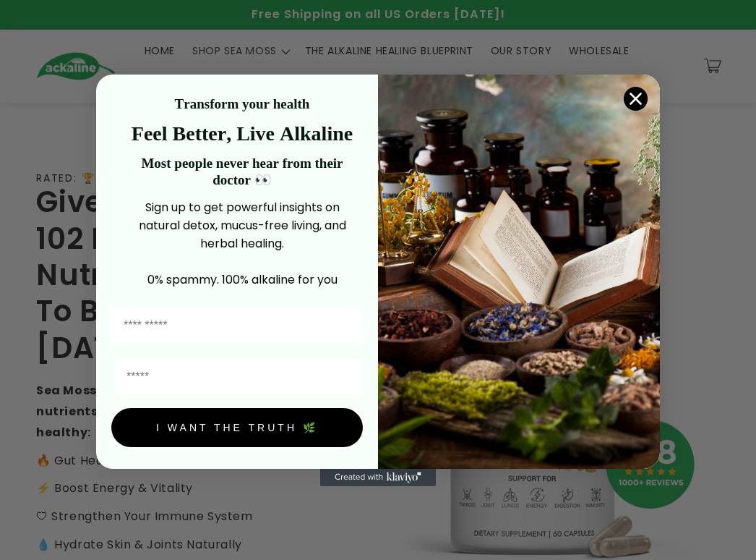 The width and height of the screenshot is (756, 560). I want to click on button: I WANT THE TRUTH 🌿, so click(237, 427).